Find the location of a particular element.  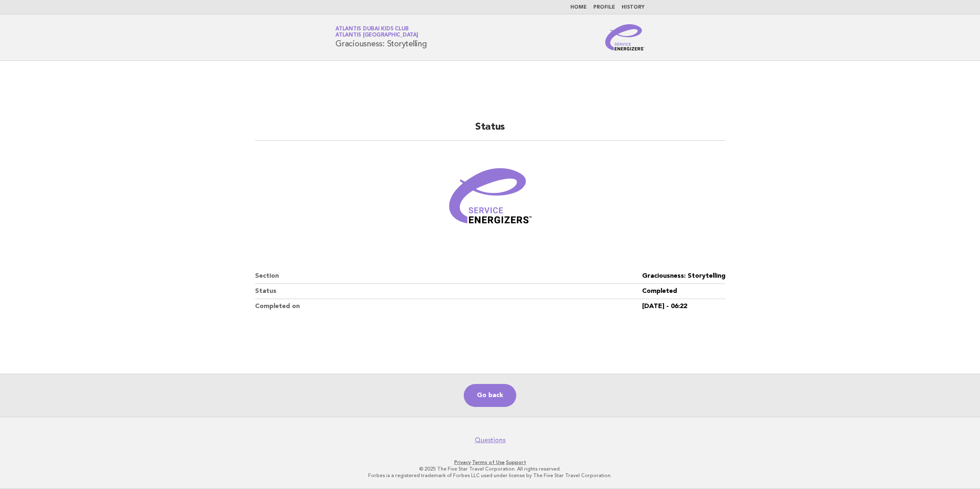

dd: Graciousness: Storytelling is located at coordinates (684, 276).